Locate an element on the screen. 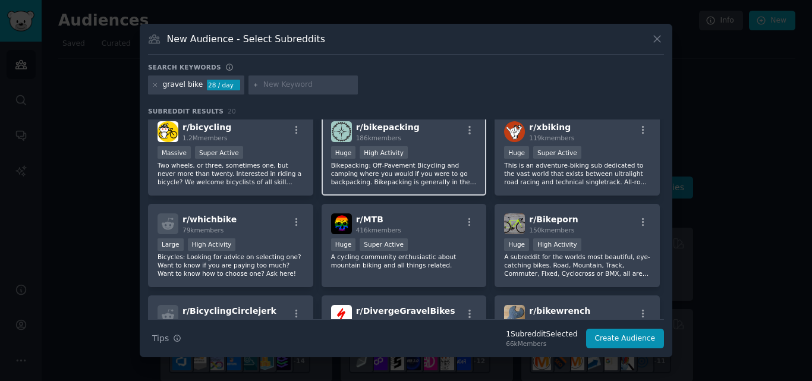 The width and height of the screenshot is (812, 381). div: 66k Members is located at coordinates (542, 344).